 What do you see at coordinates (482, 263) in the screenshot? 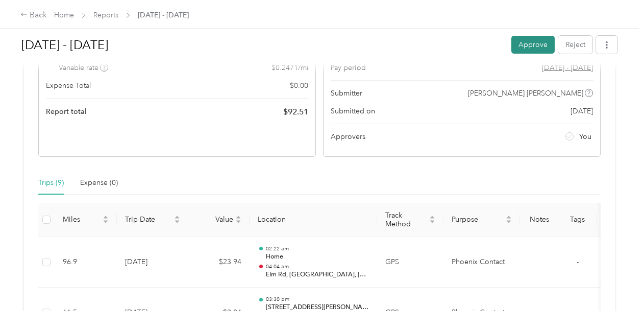
I see `td: Phoenix Contact` at bounding box center [482, 263].